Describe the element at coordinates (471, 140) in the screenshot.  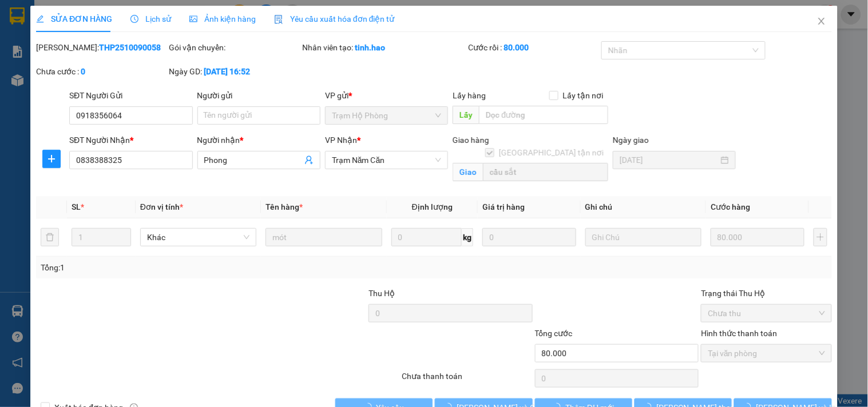
I see `span: Giao hàng` at that location.